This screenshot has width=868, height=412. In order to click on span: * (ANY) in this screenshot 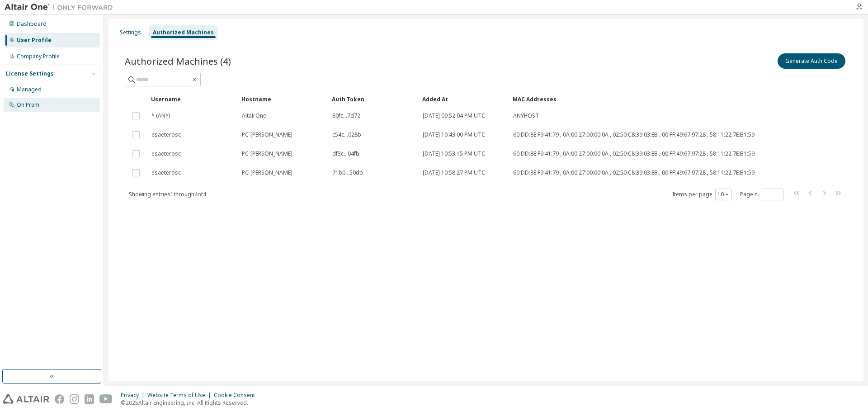, I will do `click(160, 115)`.